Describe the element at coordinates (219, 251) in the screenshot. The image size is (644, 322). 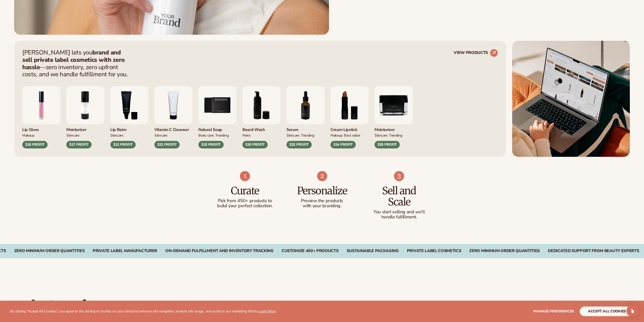
I see `div: On-Demand Fulfillment and Inventory Tracking` at that location.